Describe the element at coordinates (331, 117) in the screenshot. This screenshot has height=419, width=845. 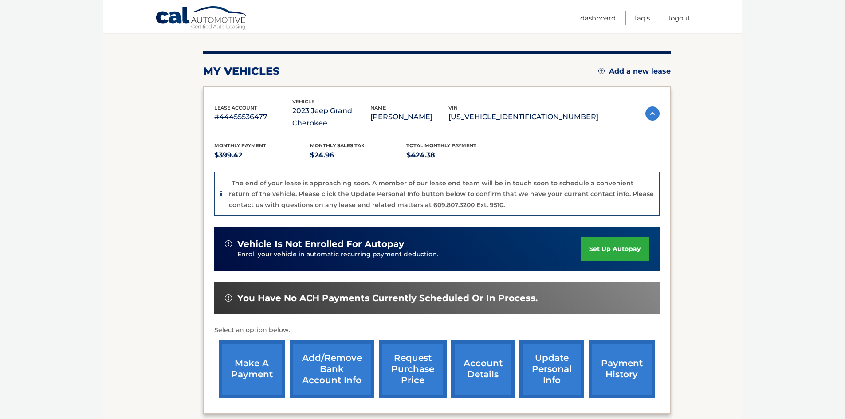
I see `p: 2023 Jeep Grand Cherokee` at that location.